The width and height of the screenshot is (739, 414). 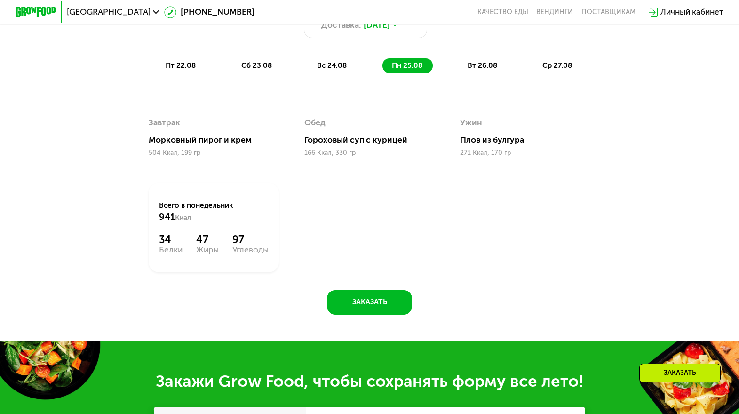 What do you see at coordinates (218, 226) in the screenshot?
I see `div: Морковный пирог и крем` at bounding box center [218, 226].